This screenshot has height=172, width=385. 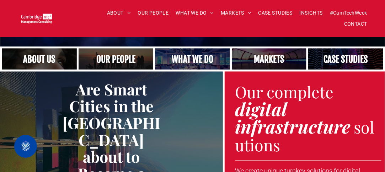 I want to click on a: CASE STUDIES | See an Overview of All Our Case Studies | Cambridge Management Consulting, so click(x=346, y=59).